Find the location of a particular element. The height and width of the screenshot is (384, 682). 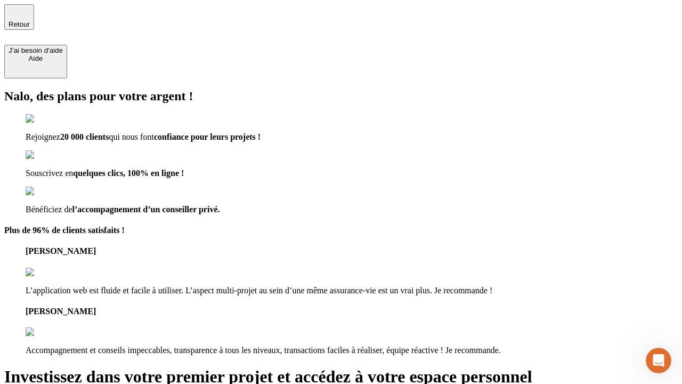

span: l’accompagnement d’un conseiller privé. is located at coordinates (146, 209).